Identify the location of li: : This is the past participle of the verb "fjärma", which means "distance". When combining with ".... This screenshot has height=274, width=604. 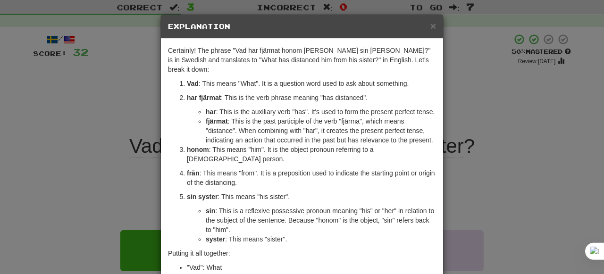
(321, 131).